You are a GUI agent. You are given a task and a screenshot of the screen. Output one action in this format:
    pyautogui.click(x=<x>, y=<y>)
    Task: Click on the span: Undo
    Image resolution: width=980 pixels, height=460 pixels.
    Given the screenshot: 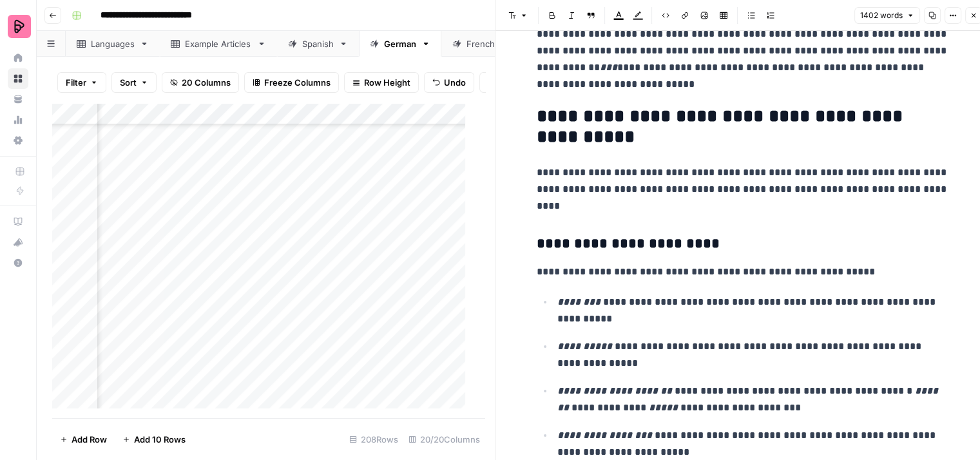 What is the action you would take?
    pyautogui.click(x=455, y=82)
    